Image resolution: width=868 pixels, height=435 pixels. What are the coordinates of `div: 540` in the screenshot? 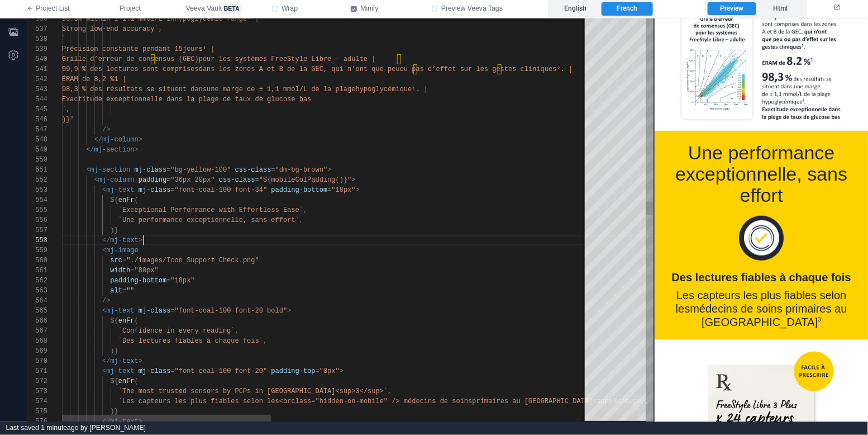 It's located at (38, 59).